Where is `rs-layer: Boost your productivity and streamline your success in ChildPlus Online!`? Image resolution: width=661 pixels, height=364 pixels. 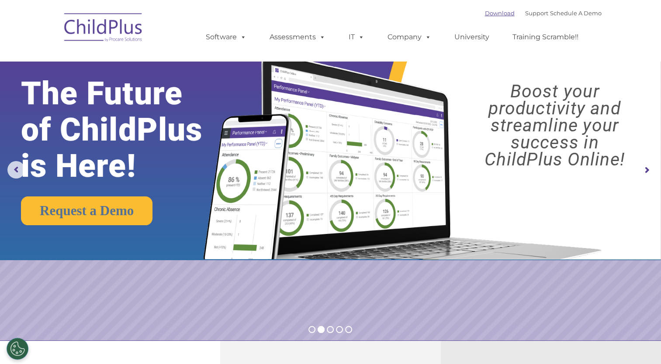 rs-layer: Boost your productivity and streamline your success in ChildPlus Online! is located at coordinates (555, 125).